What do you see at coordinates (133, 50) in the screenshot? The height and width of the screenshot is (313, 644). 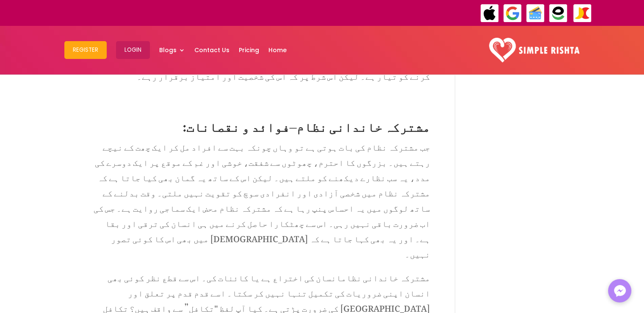 I see `button: Login` at bounding box center [133, 50].